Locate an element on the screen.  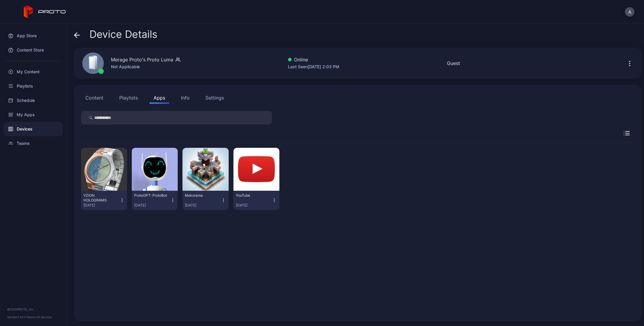
div: Devices is located at coordinates (33, 129).